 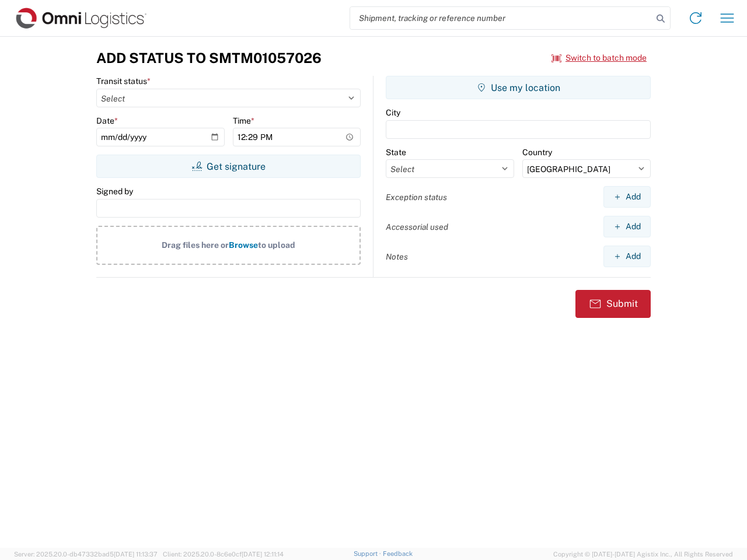 I want to click on span: Browse, so click(x=243, y=245).